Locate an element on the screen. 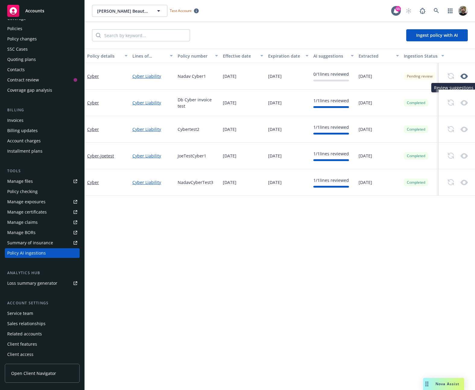 This screenshot has width=475, height=390. div: AI suggestions is located at coordinates (330, 56).